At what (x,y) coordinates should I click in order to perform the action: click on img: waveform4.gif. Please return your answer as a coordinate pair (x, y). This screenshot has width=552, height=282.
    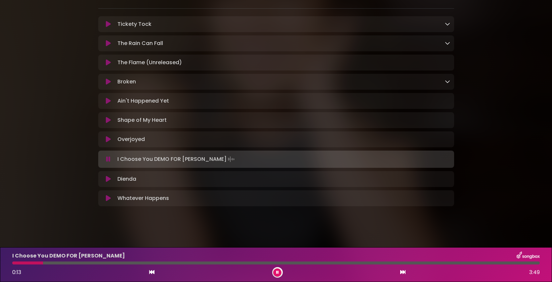
    Looking at the image, I should click on (231, 159).